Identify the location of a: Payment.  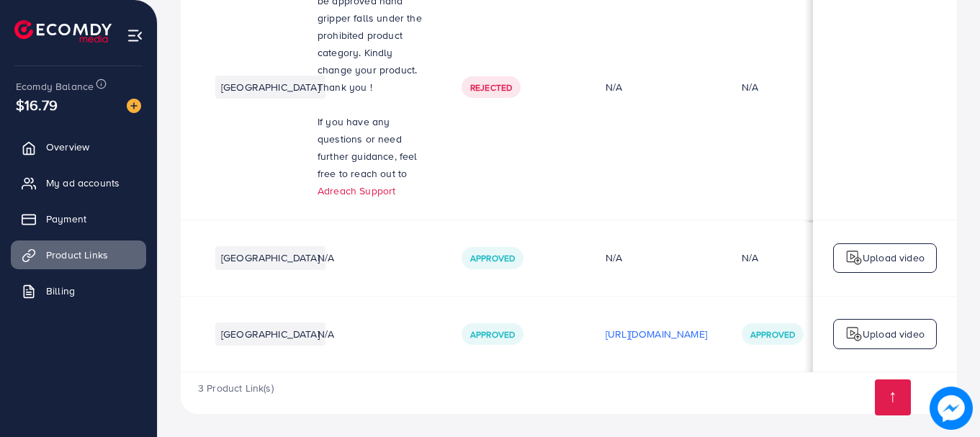
(78, 218).